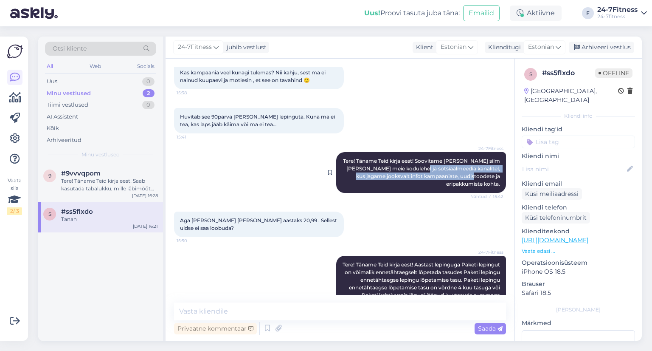 This screenshot has width=652, height=351. I want to click on p: Safari 18.5, so click(578, 293).